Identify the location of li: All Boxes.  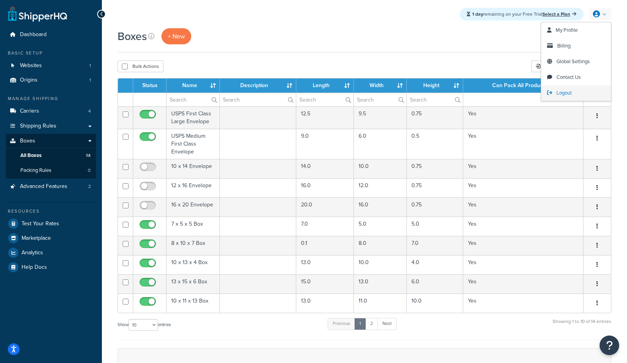
(51, 155).